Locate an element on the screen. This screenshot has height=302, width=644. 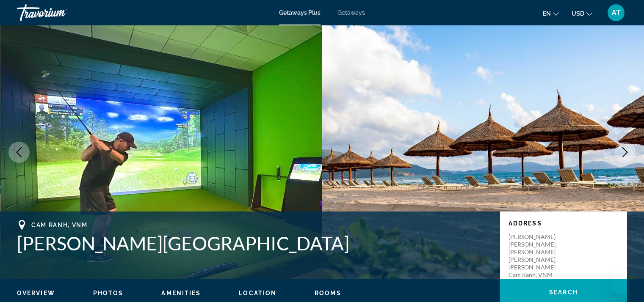
a: Getaways is located at coordinates (351, 13).